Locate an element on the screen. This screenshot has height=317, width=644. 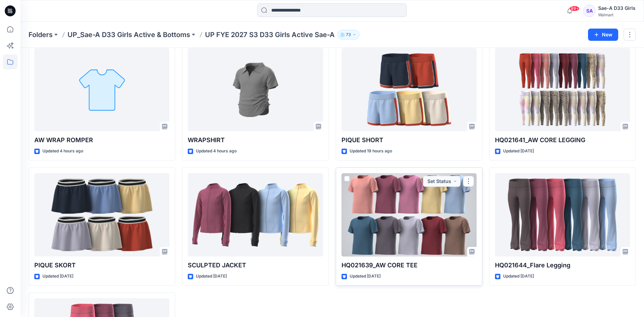
a: SCULPTED JACKET is located at coordinates (255, 214).